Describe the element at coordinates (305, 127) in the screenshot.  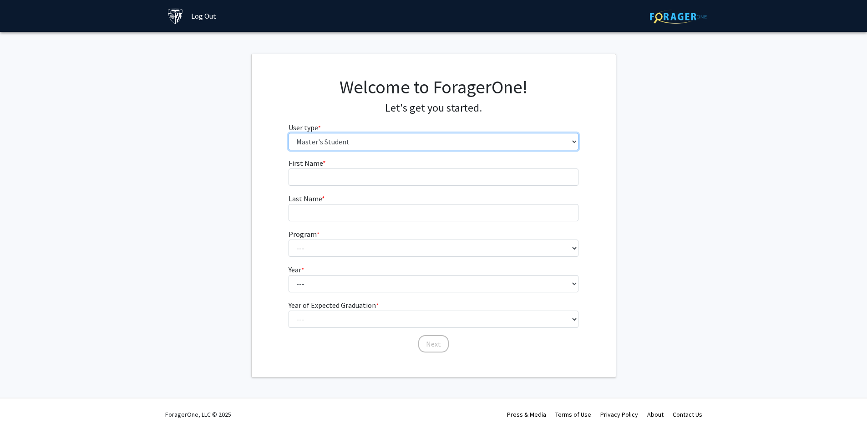
I see `label: User type` at that location.